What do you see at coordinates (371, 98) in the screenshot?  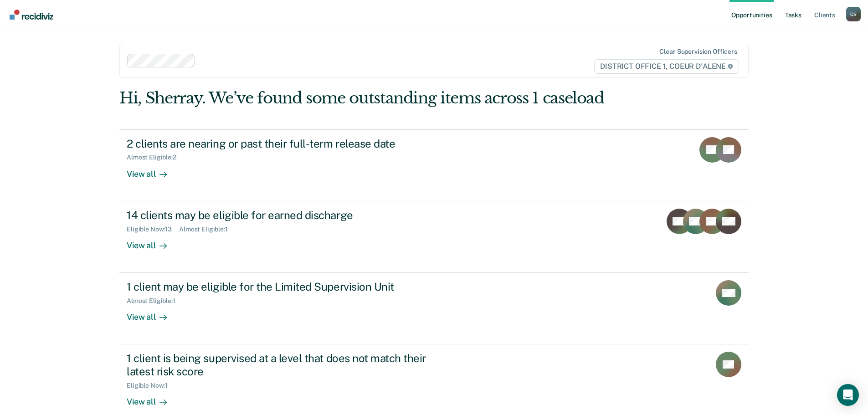 I see `div: Hi, Sherray. We’ve found some outstanding items across 1 caseload` at bounding box center [371, 98].